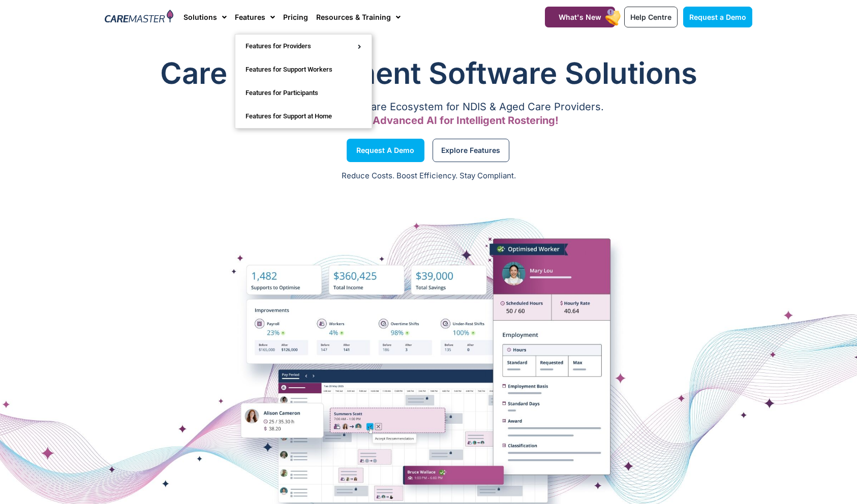 This screenshot has height=504, width=857. Describe the element at coordinates (428, 121) in the screenshot. I see `span: Now Featuring Advanced AI for Intelligent Rostering!` at that location.